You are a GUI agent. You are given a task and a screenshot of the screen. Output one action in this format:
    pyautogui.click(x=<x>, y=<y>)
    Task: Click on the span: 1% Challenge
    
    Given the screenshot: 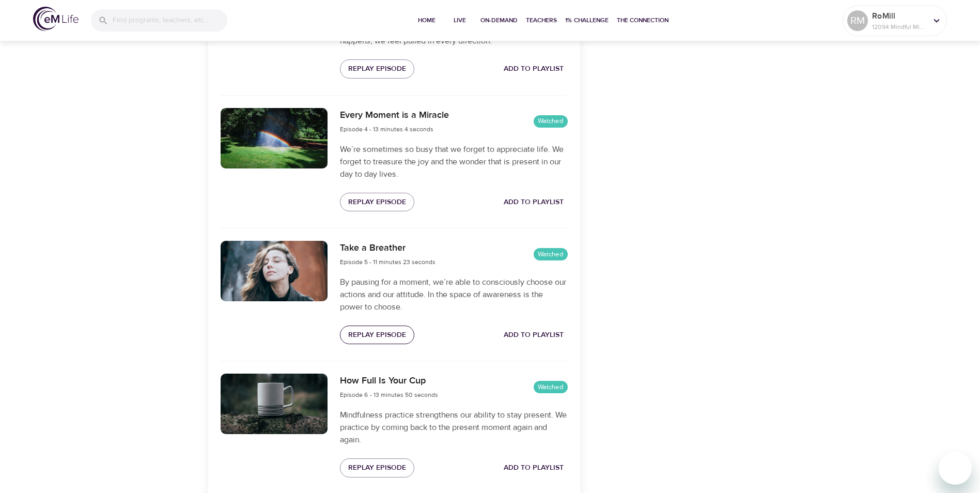 What is the action you would take?
    pyautogui.click(x=587, y=20)
    